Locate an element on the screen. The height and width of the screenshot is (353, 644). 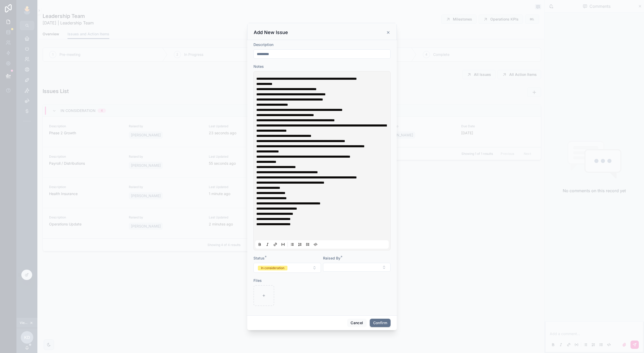
span: Files is located at coordinates (257, 280).